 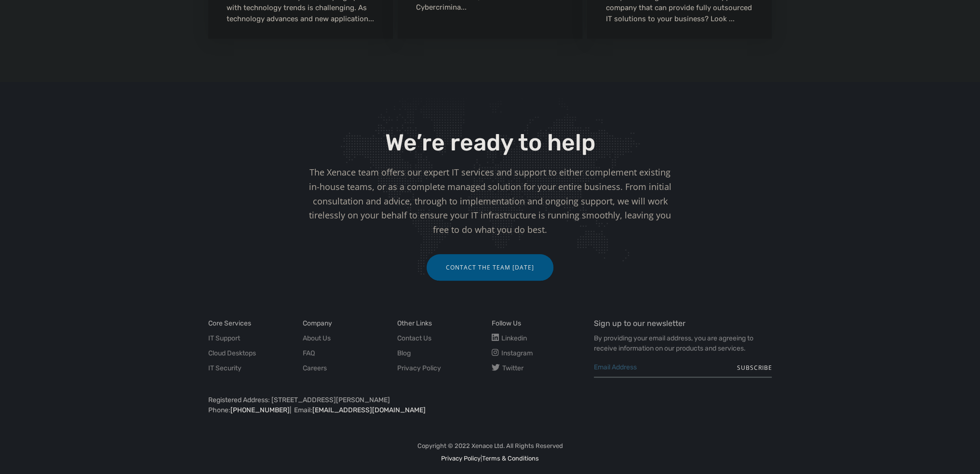 What do you see at coordinates (404, 353) in the screenshot?
I see `a: Blog` at bounding box center [404, 353].